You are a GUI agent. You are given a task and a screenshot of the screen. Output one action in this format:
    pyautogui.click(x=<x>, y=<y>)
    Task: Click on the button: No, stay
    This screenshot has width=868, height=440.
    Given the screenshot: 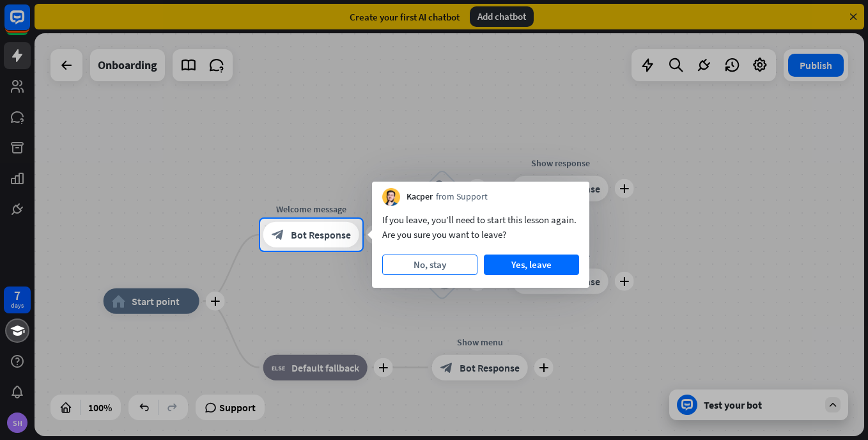 What is the action you would take?
    pyautogui.click(x=430, y=265)
    